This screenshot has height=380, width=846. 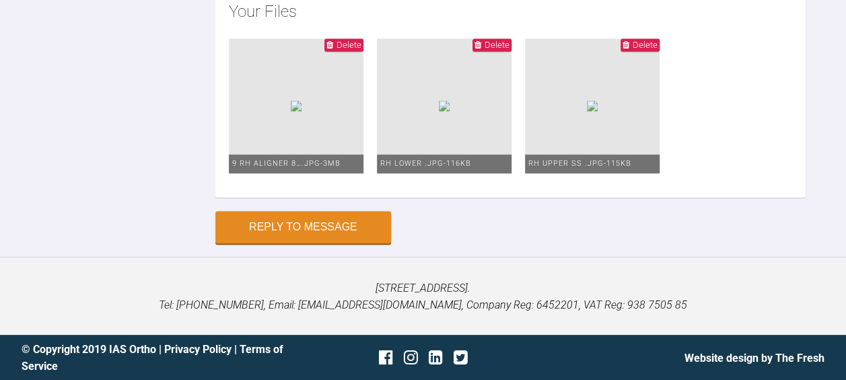 I want to click on a: Website design by The Fresh, so click(x=755, y=357).